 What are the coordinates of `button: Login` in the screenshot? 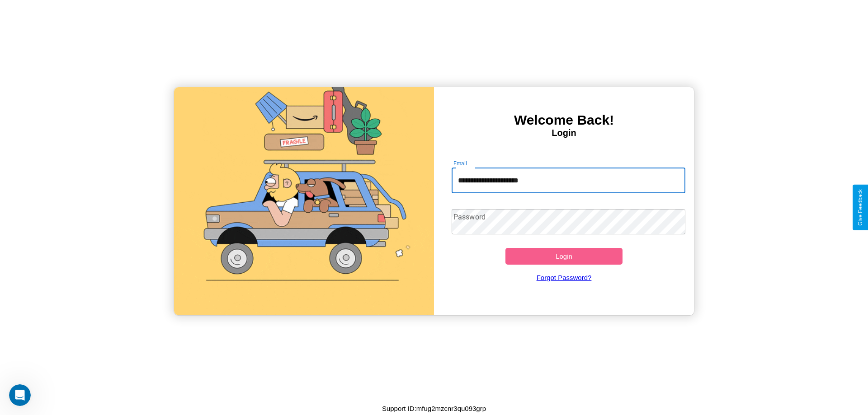 It's located at (564, 256).